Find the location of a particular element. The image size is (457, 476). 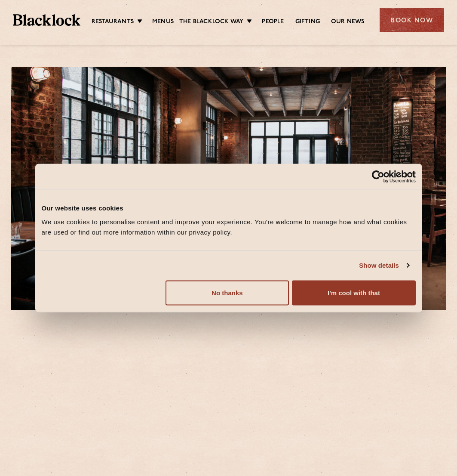

a: Usercentrics Cookiebot - opens in a new window is located at coordinates (378, 177).